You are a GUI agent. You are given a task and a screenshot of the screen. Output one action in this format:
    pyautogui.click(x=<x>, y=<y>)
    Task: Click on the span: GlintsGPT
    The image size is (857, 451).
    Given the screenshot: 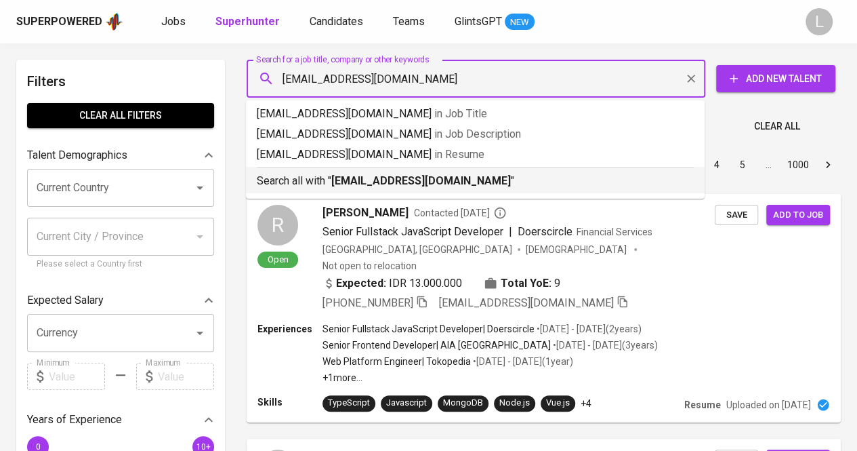 What is the action you would take?
    pyautogui.click(x=478, y=21)
    